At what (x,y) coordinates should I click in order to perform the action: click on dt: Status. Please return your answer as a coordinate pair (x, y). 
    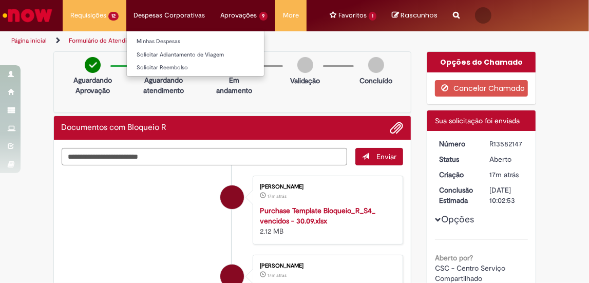
    Looking at the image, I should click on (456, 159).